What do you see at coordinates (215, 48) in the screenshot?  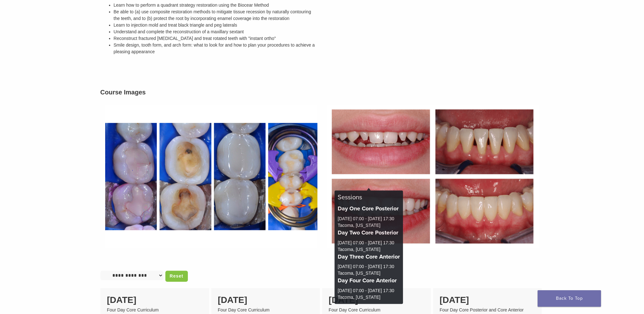 I see `li: Smile design, tooth form, and arch form: what to look for and how to plan your procedures to achi...` at bounding box center [215, 48].